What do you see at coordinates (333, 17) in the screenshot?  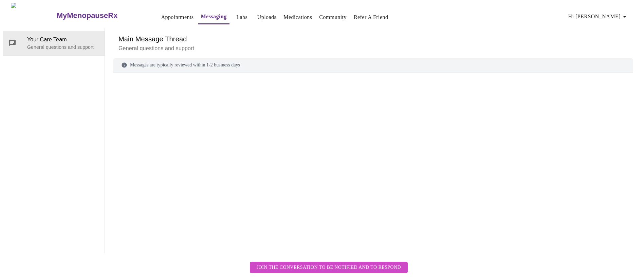 I see `a: Community` at bounding box center [333, 17].